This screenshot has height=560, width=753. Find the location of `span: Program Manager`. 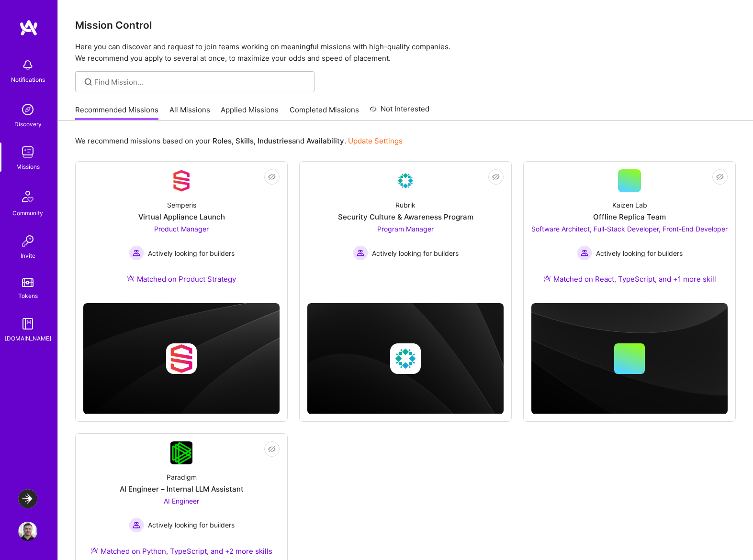

span: Program Manager is located at coordinates (405, 229).